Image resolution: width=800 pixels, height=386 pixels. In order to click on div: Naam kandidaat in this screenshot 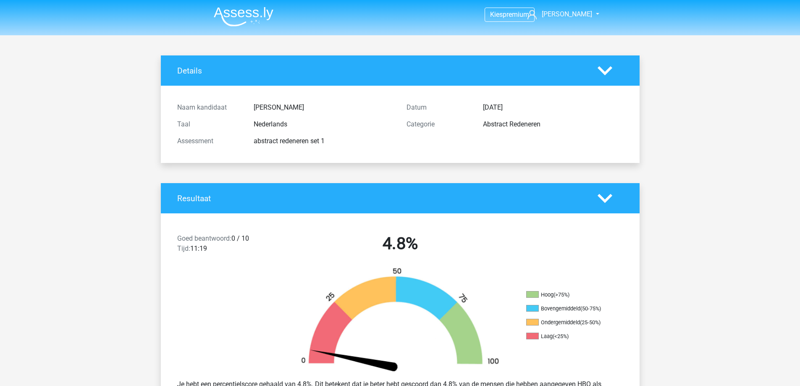, I will do `click(209, 107)`.